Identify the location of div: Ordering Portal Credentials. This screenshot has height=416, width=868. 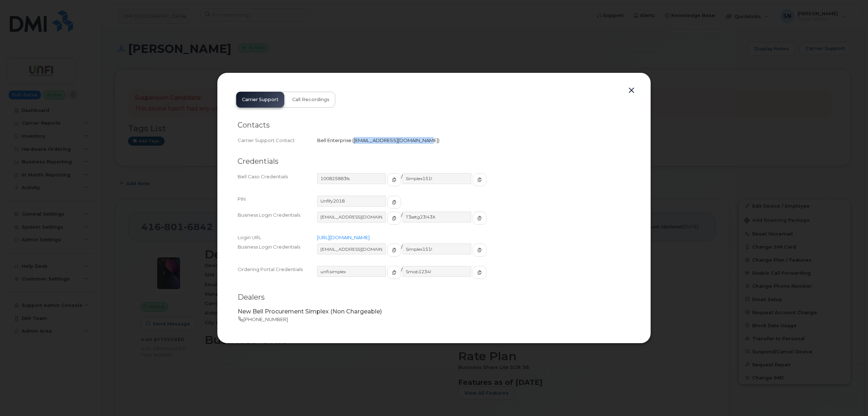
(278, 275).